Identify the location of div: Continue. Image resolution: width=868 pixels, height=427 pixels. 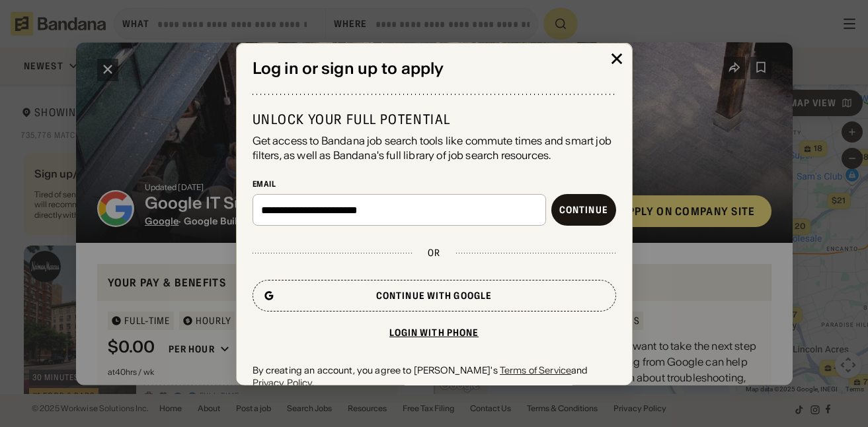
(584, 210).